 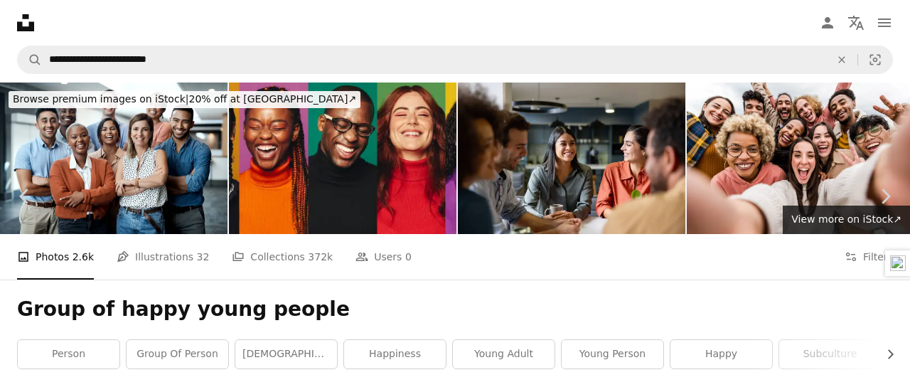 I want to click on a: Users 0, so click(x=383, y=257).